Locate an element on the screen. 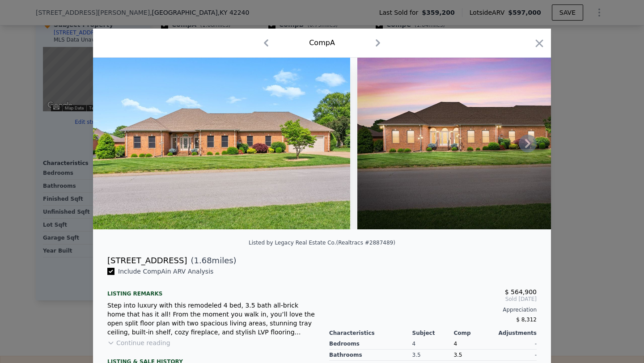  span: $ 564,900 is located at coordinates (521, 292).